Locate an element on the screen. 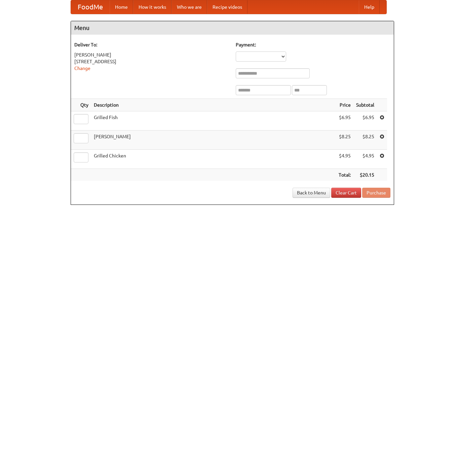  a: Help is located at coordinates (369, 7).